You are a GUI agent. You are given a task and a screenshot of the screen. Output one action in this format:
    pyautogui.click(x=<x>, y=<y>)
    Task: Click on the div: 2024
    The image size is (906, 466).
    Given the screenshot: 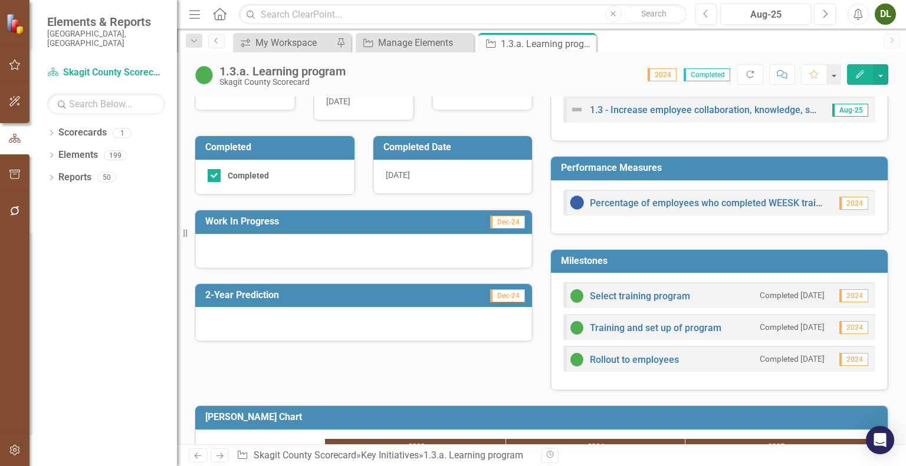 What is the action you would take?
    pyautogui.click(x=596, y=447)
    